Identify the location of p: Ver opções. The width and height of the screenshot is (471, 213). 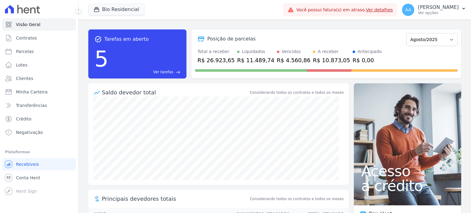
(439, 13).